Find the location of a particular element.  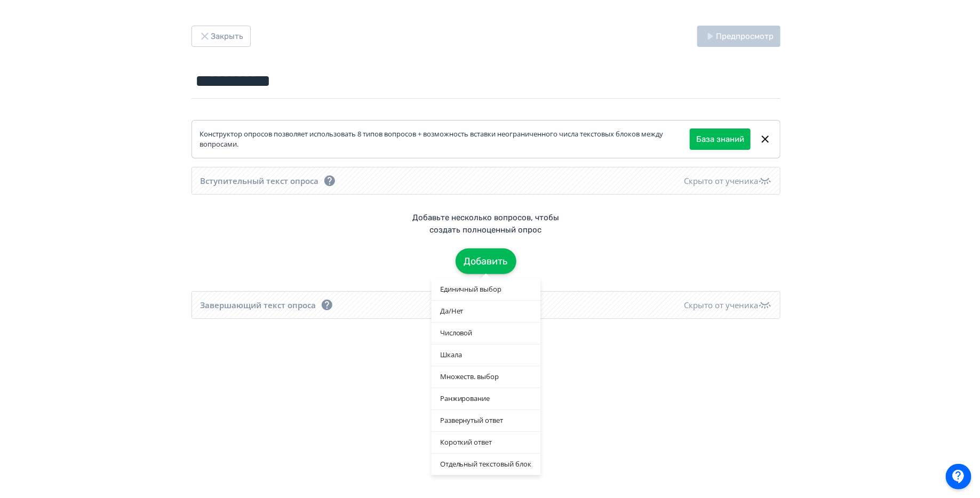

div: Числовой is located at coordinates (486, 333).